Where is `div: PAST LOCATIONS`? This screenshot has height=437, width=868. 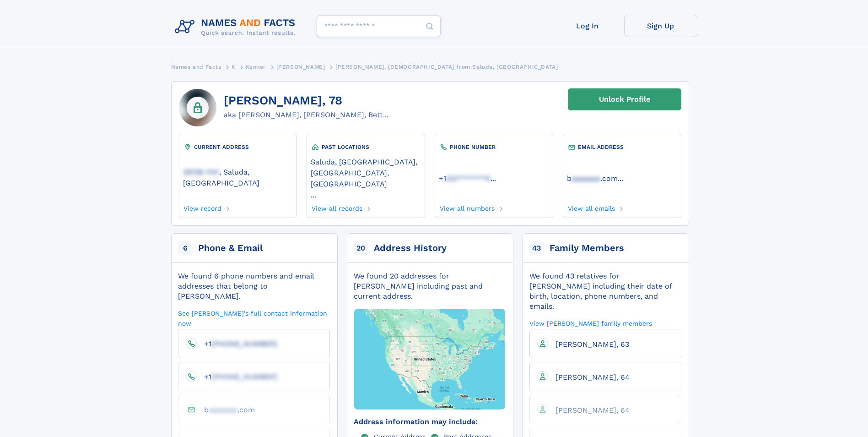
div: PAST LOCATIONS is located at coordinates (365, 147).